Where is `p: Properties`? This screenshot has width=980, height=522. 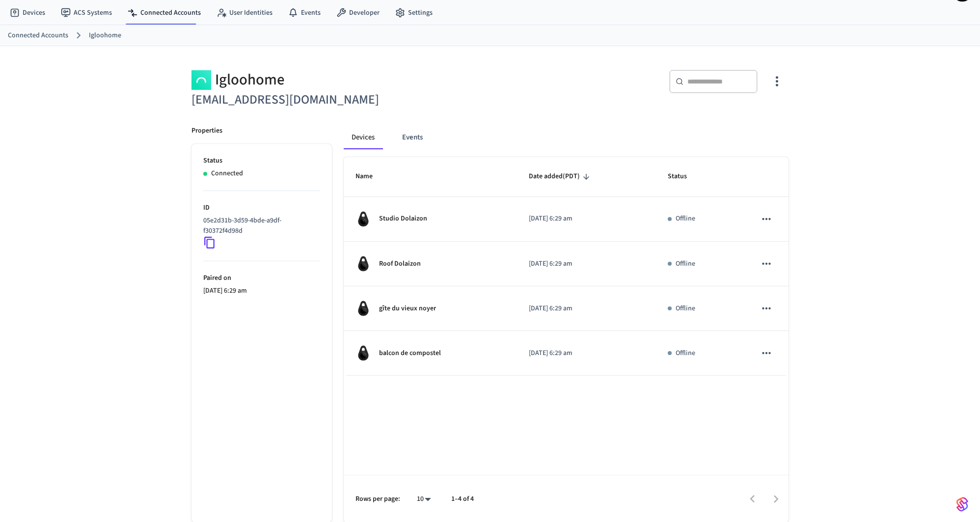 p: Properties is located at coordinates (207, 130).